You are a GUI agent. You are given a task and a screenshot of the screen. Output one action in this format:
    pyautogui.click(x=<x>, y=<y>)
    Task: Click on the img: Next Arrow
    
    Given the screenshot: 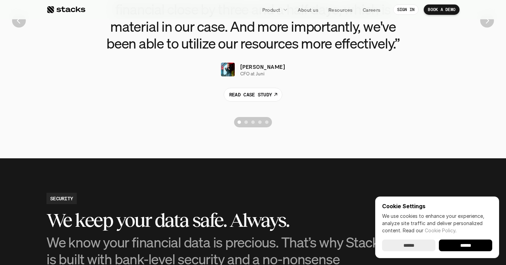 What is the action you would take?
    pyautogui.click(x=487, y=21)
    